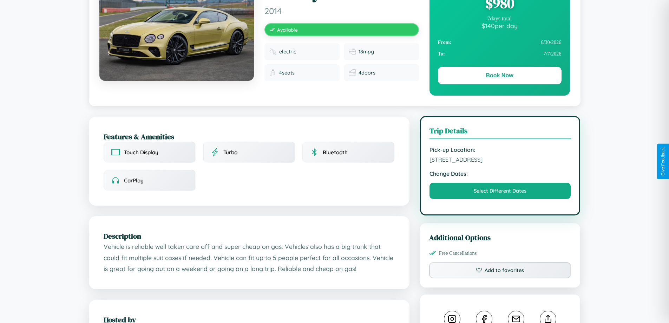  Describe the element at coordinates (500, 237) in the screenshot. I see `h3: Additional Options` at that location.